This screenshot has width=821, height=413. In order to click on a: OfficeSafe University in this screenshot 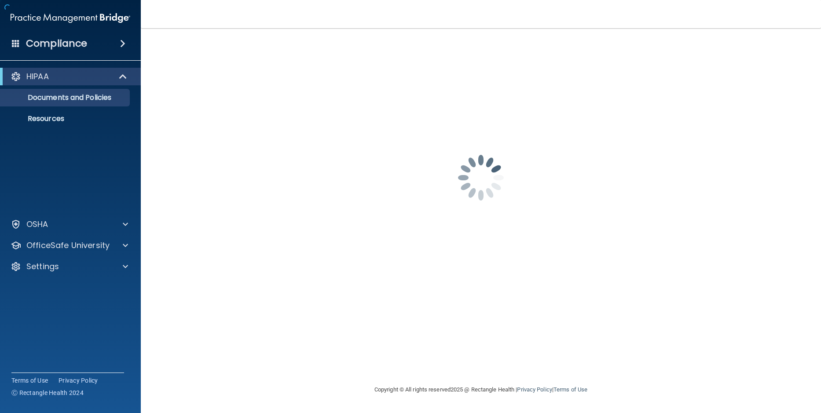, I will do `click(69, 245)`.